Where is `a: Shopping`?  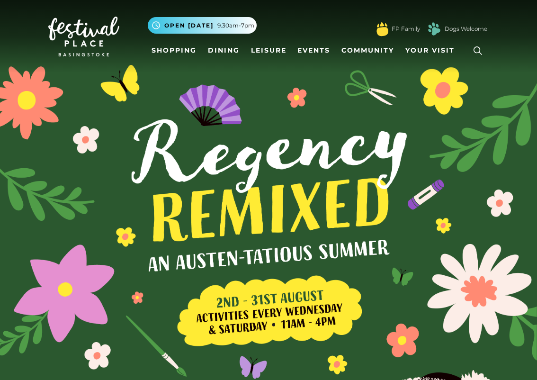 a: Shopping is located at coordinates (174, 50).